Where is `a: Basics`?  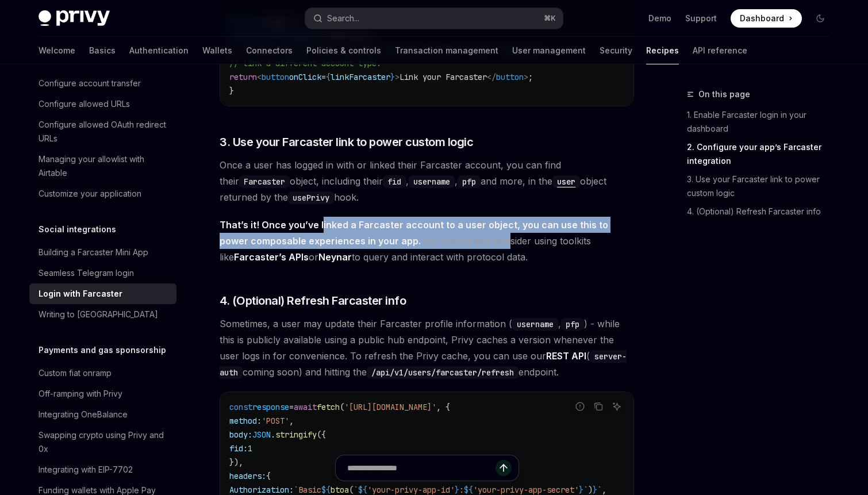
a: Basics is located at coordinates (102, 51).